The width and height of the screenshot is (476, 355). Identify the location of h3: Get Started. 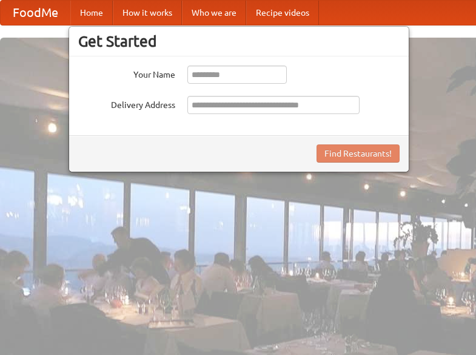
(239, 41).